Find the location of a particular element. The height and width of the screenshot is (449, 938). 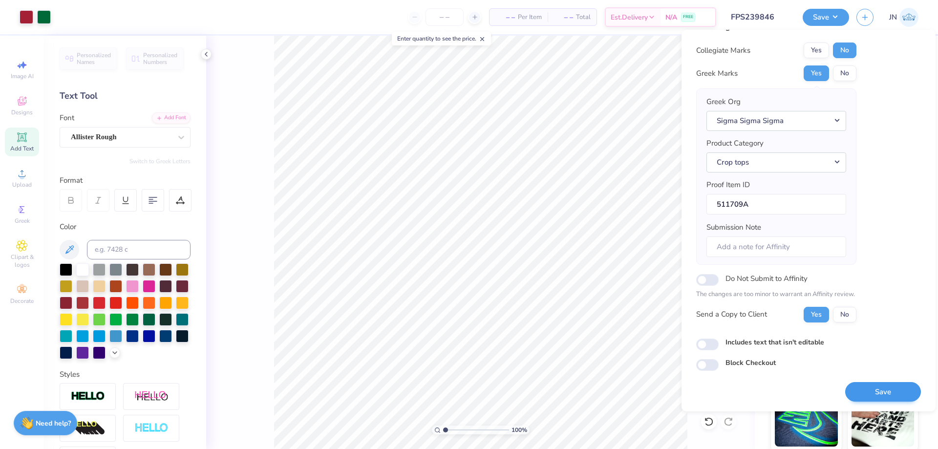

label: Block Checkout is located at coordinates (750, 363).